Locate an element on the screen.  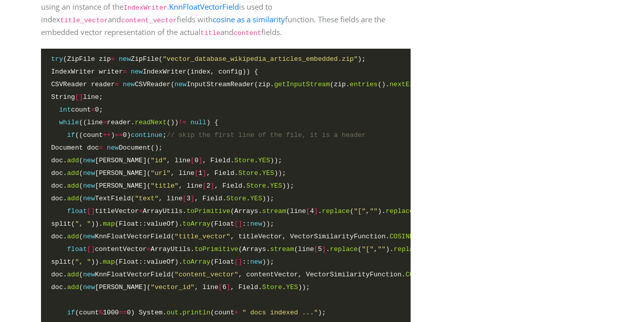
span: getInputStream is located at coordinates (303, 84).